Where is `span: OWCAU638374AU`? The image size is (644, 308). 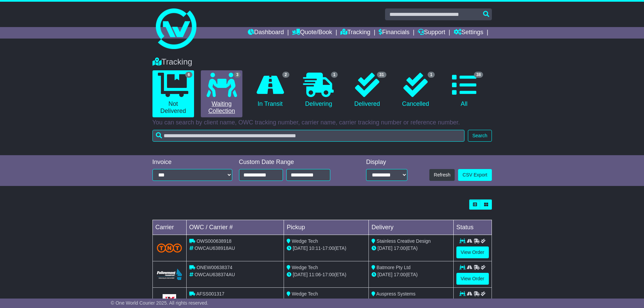
span: OWCAU638374AU is located at coordinates (215, 275).